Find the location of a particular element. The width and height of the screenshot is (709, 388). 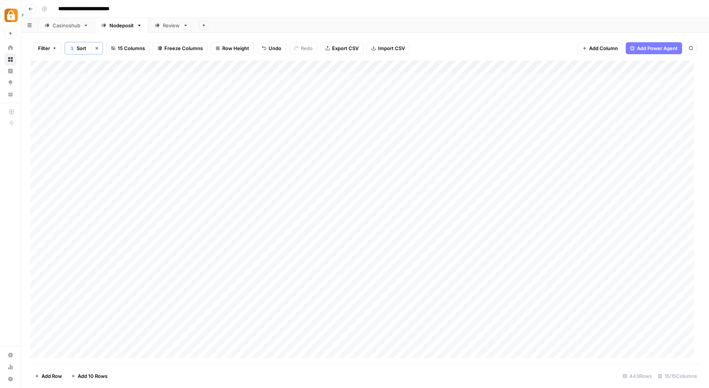

button: Redo is located at coordinates (304, 48).